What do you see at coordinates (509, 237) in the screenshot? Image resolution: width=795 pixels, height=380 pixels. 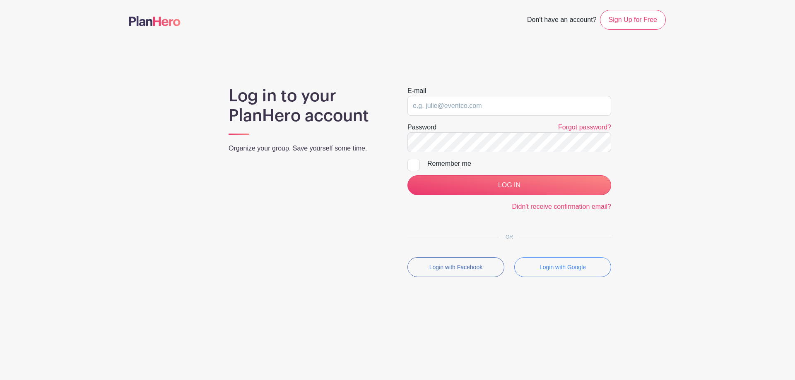 I see `span: OR` at bounding box center [509, 237].